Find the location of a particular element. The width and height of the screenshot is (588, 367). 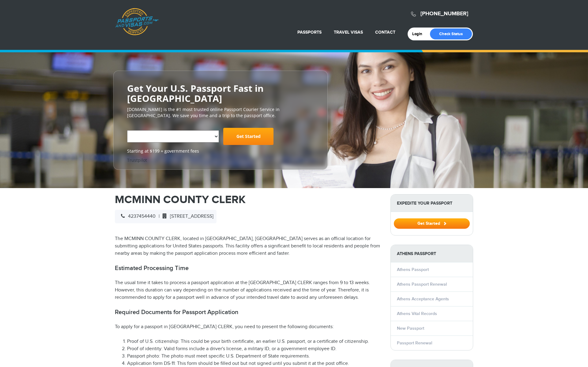

a: Contact is located at coordinates (385, 32).